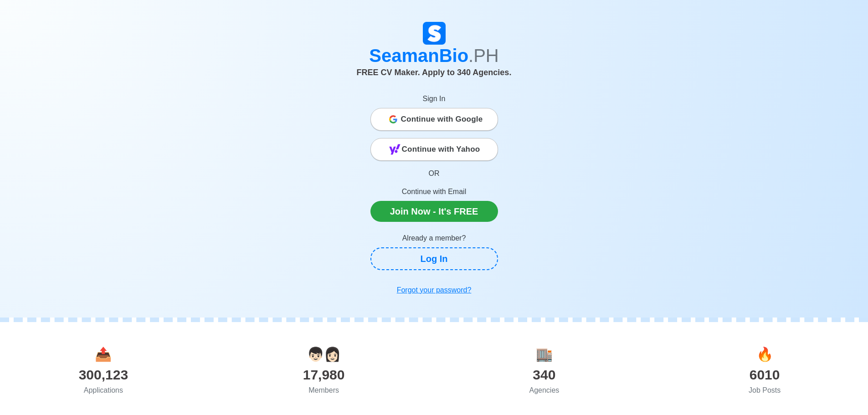  I want to click on p: Sign In, so click(434, 98).